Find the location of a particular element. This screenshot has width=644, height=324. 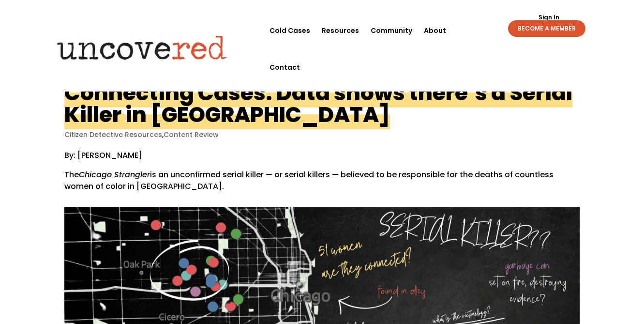

img: Uncovered logo is located at coordinates (142, 47).